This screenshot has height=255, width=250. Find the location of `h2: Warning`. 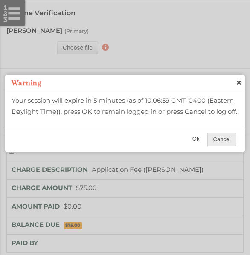

h2: Warning is located at coordinates (26, 83).